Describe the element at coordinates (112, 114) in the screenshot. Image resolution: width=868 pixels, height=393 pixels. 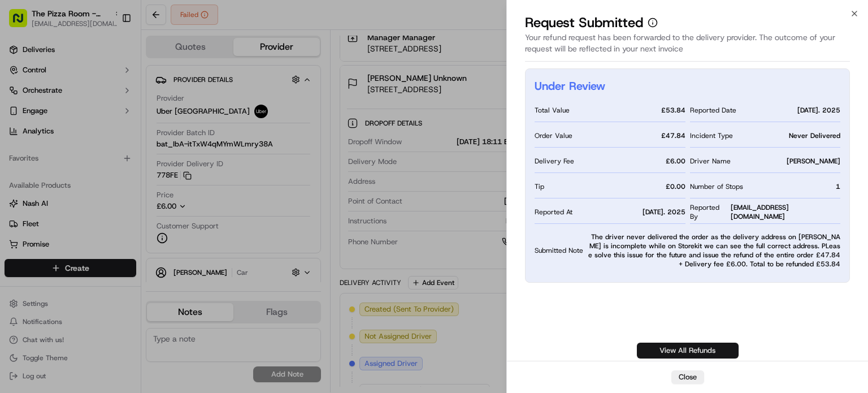
I see `div: Start new chat` at that location.